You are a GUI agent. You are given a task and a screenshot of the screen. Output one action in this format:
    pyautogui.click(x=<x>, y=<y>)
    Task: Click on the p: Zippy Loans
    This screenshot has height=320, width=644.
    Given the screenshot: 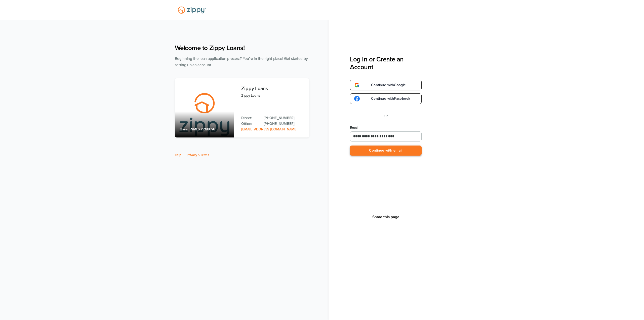 What is the action you would take?
    pyautogui.click(x=272, y=96)
    